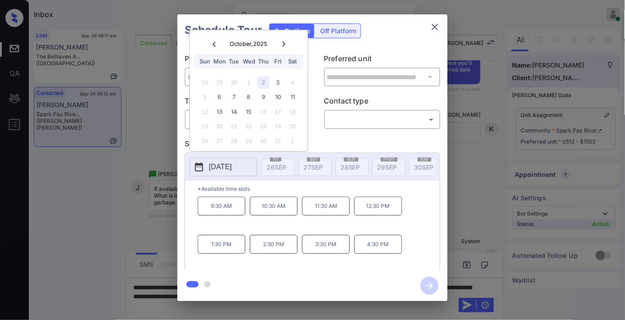 The image size is (625, 320). I want to click on button: btn-next, so click(429, 286).